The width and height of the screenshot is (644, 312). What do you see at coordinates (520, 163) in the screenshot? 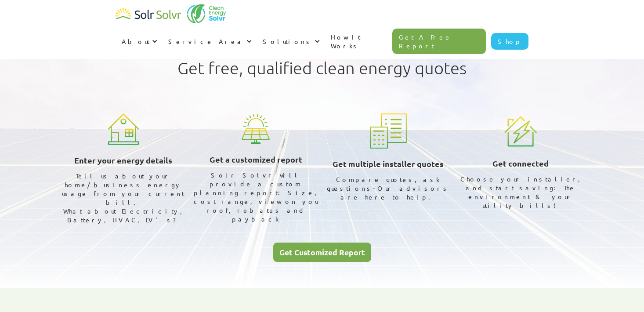
I see `h3: Get connected` at bounding box center [520, 163].